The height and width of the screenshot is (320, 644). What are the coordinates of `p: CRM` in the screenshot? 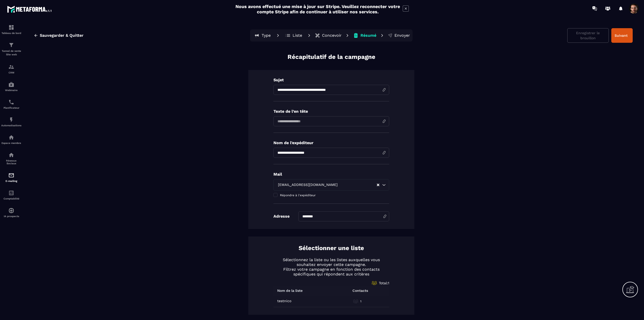 It's located at (12, 72).